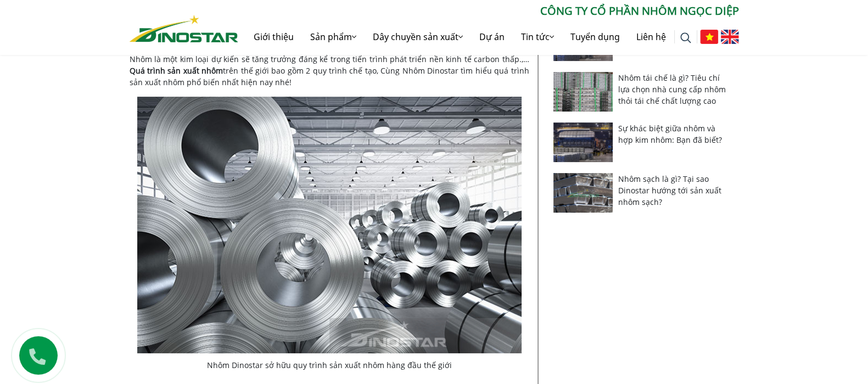  I want to click on a: Giới thiệu, so click(273, 37).